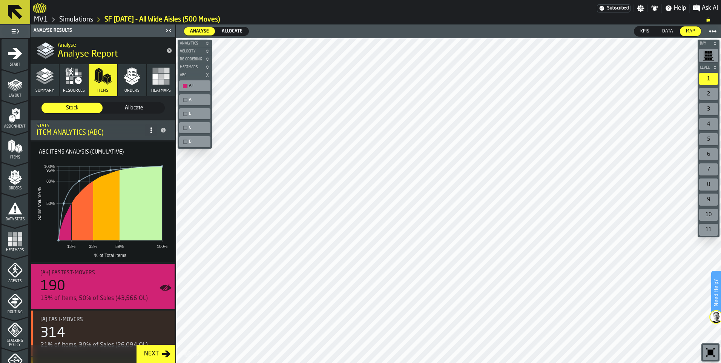 The image size is (721, 363). Describe the element at coordinates (199, 31) in the screenshot. I see `label: button-switch-multi-Analyse` at that location.